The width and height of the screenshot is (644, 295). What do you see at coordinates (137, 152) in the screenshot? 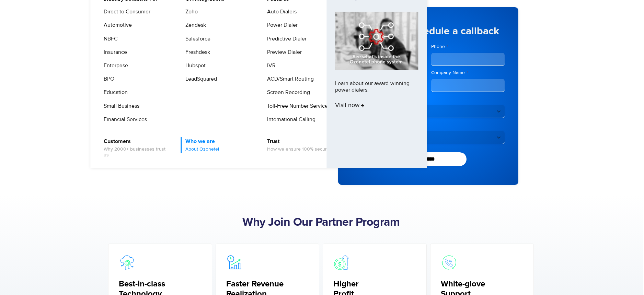
I see `span: Why 2000+ businesses trust us` at bounding box center [137, 152].